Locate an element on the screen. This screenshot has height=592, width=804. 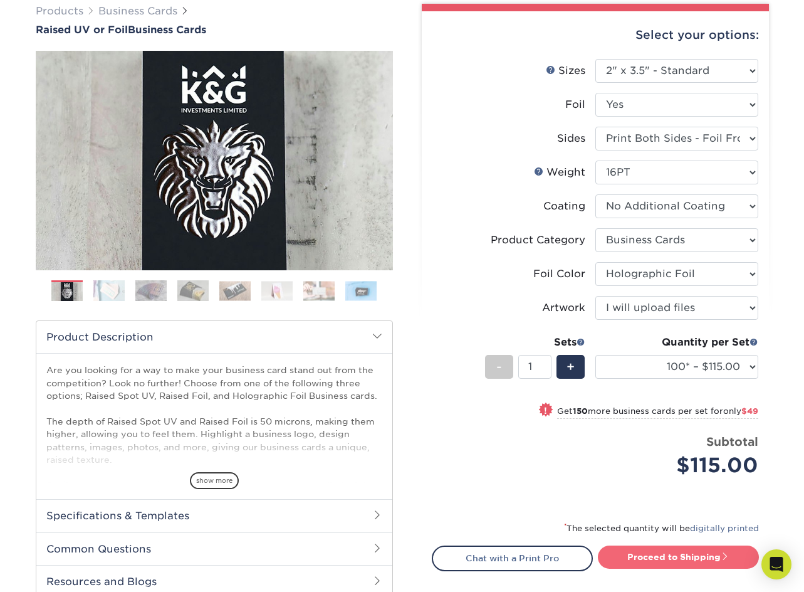
a: Raised UV or FoilBusiness Cards is located at coordinates (214, 29).